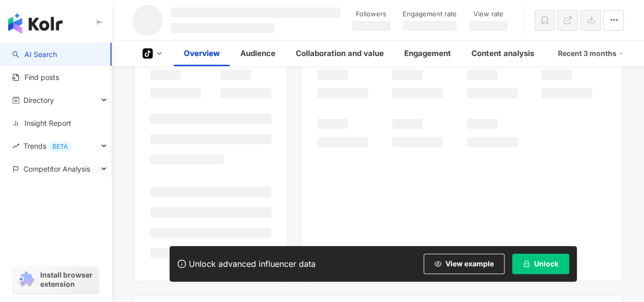  I want to click on button: View example, so click(464, 264).